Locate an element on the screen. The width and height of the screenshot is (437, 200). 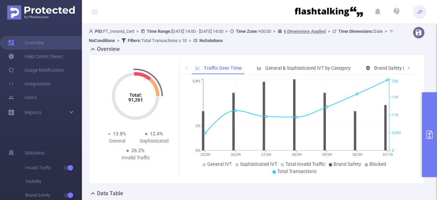
a: Help Center (New) is located at coordinates (36, 56).